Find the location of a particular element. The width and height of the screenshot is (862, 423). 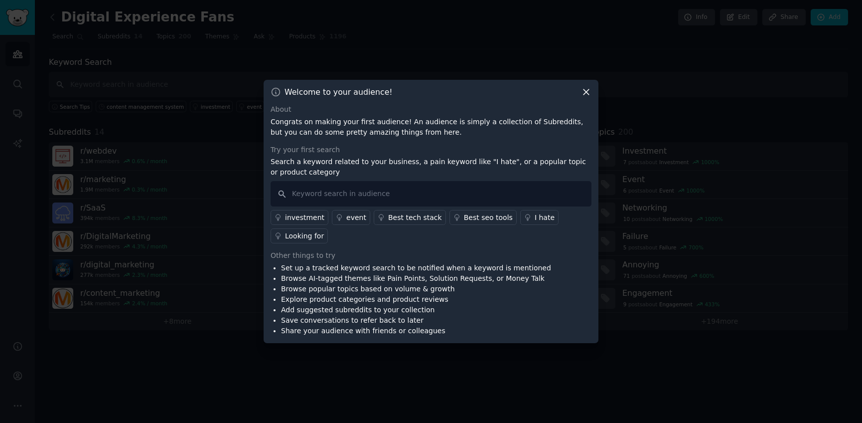

li: Add suggested subreddits to your collection is located at coordinates (416, 309).